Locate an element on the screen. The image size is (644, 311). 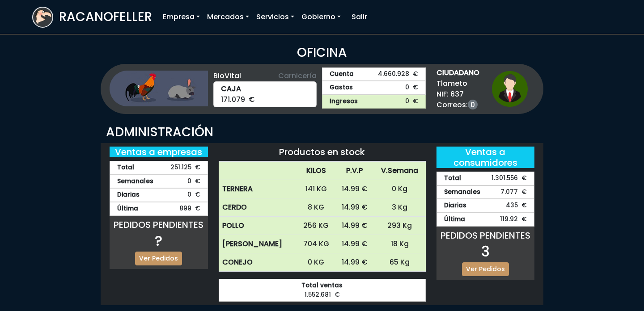
td: 0 Kg is located at coordinates (399, 189).